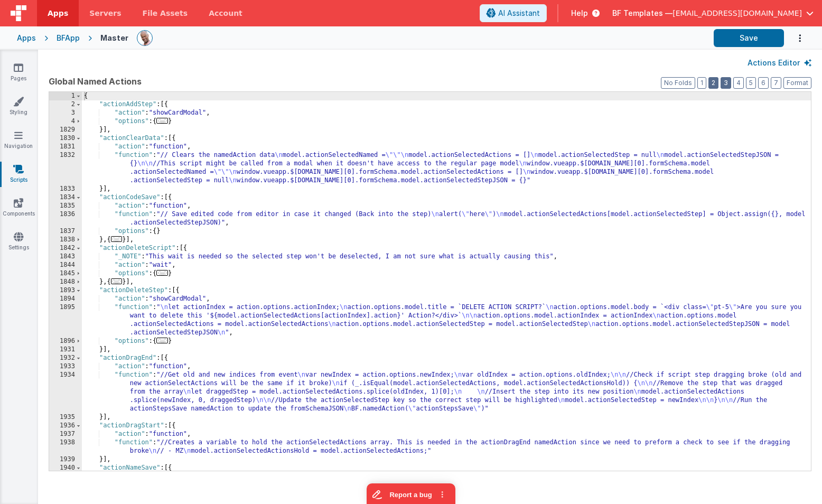 The image size is (822, 504). I want to click on button: 2, so click(713, 83).